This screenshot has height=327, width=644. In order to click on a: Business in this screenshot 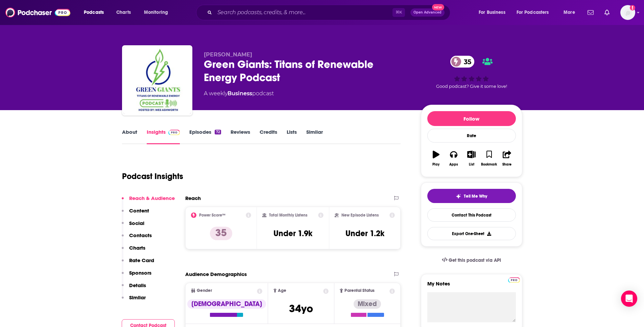, I will do `click(240, 93)`.